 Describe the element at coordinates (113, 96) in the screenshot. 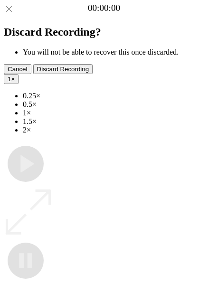

I see `li: 0.25×` at that location.